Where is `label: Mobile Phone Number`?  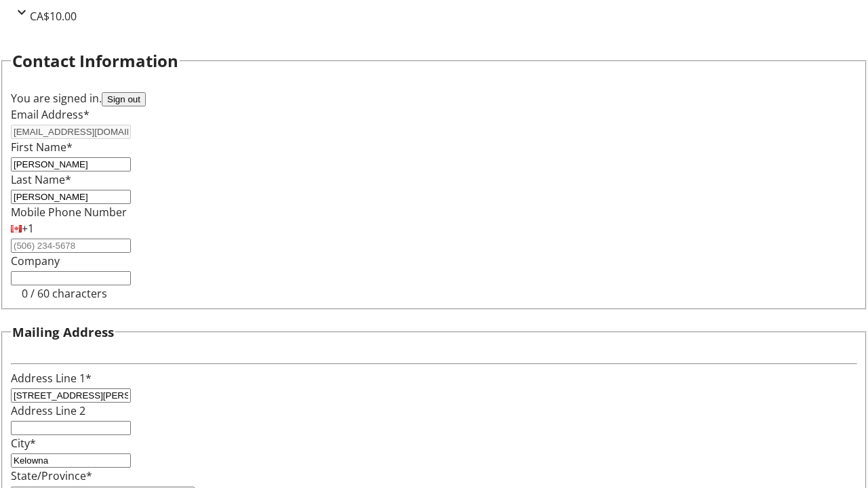 label: Mobile Phone Number is located at coordinates (69, 212).